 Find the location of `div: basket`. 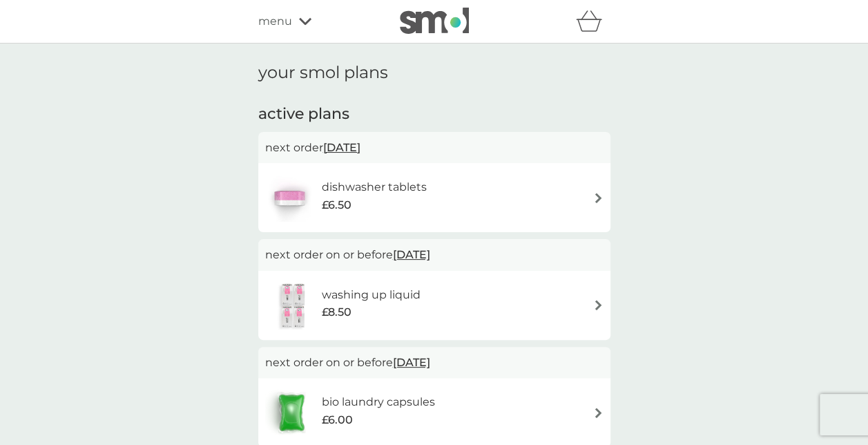

div: basket is located at coordinates (593, 21).